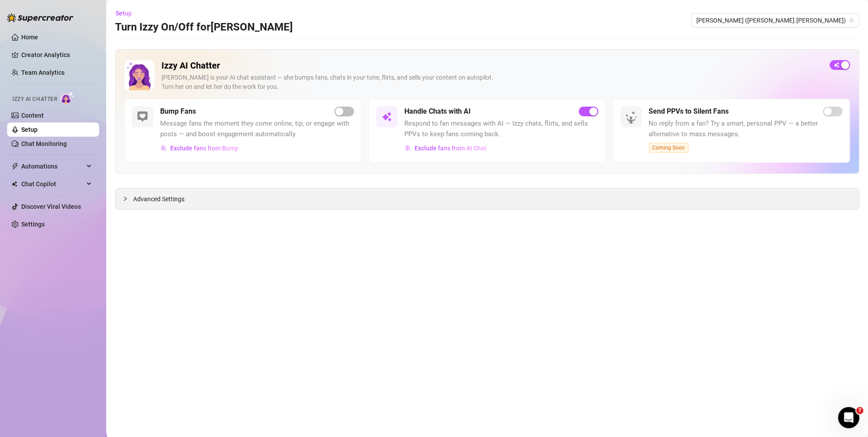  What do you see at coordinates (29, 129) in the screenshot?
I see `a: Setup` at bounding box center [29, 129].